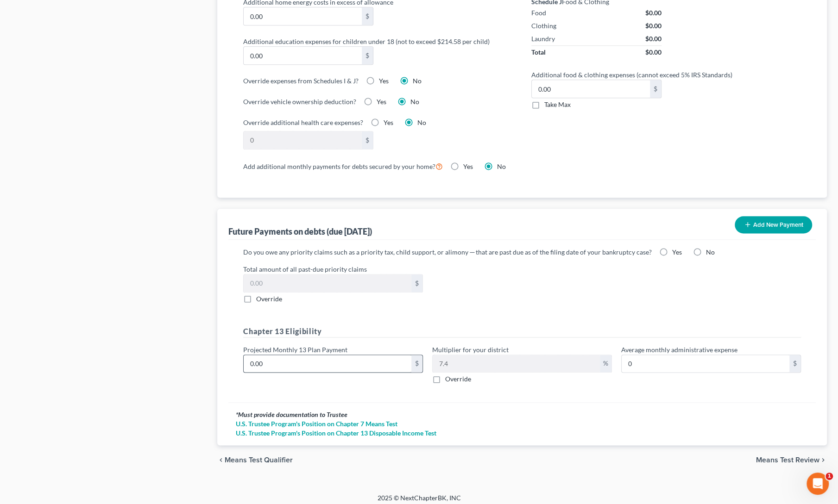 The image size is (838, 504). Describe the element at coordinates (679, 349) in the screenshot. I see `label: Average monthly administrative expense` at that location.